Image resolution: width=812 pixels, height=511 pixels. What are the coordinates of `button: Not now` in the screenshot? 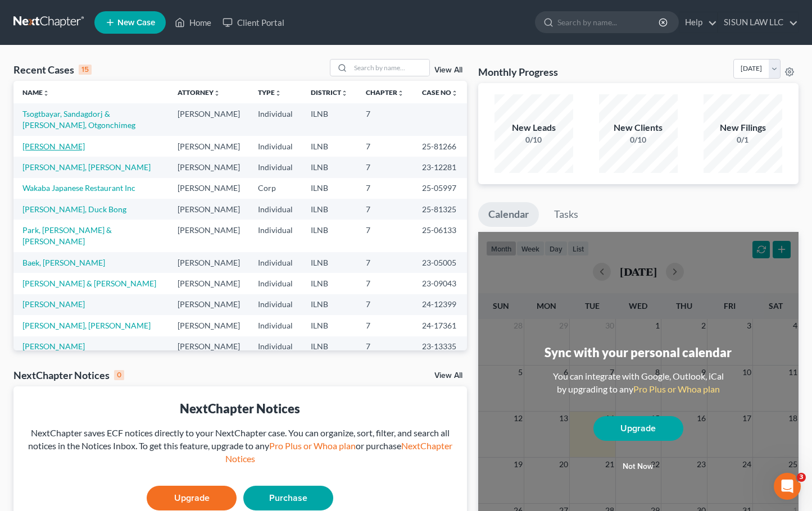 It's located at (638, 467).